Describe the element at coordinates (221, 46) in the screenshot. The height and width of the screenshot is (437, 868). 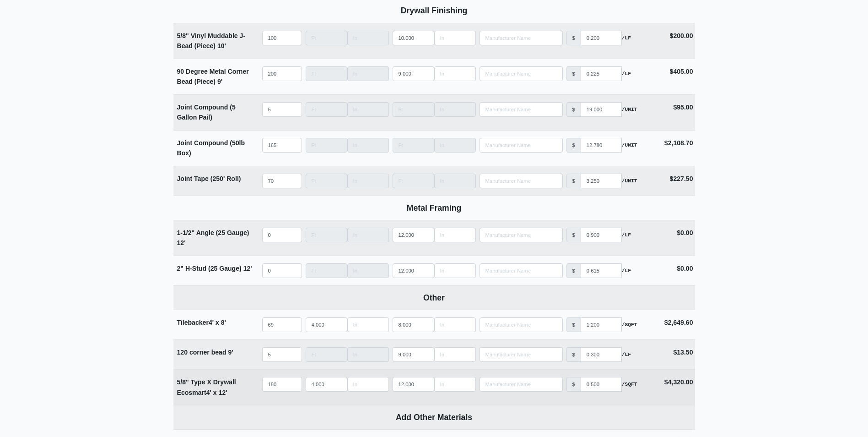
I see `span: 10'` at that location.